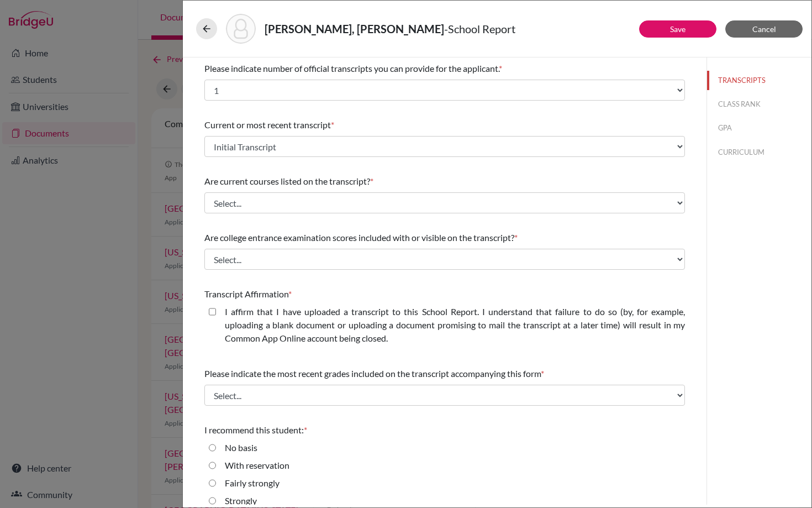  I want to click on span: Are current courses listed on the transcript?, so click(287, 181).